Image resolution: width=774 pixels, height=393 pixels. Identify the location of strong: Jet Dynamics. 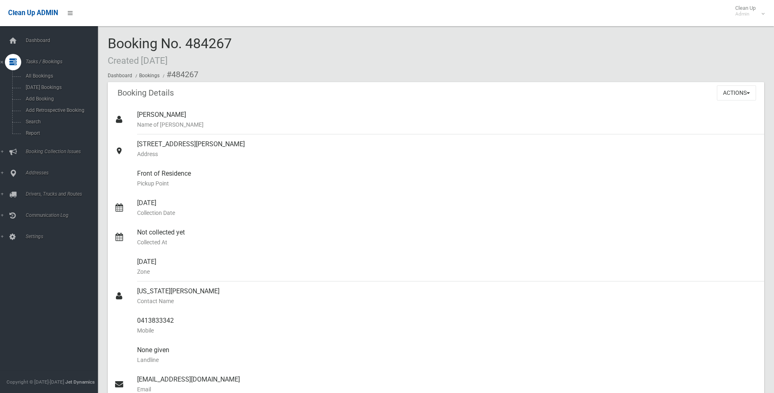
(80, 382).